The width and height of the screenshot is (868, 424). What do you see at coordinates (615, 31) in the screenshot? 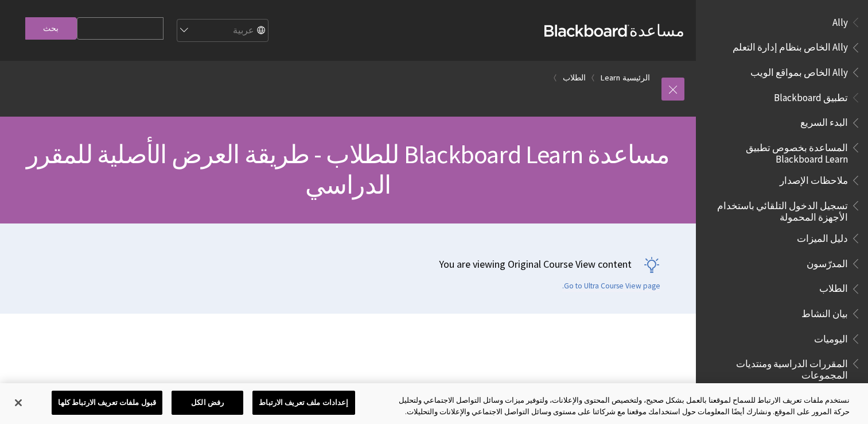
I see `a: مساعدةBlackboard` at bounding box center [615, 31].